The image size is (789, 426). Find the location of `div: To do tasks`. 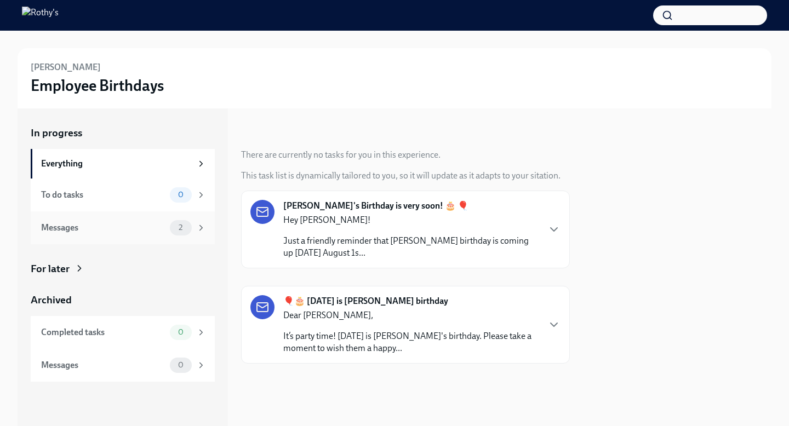

div: To do tasks is located at coordinates (103, 195).